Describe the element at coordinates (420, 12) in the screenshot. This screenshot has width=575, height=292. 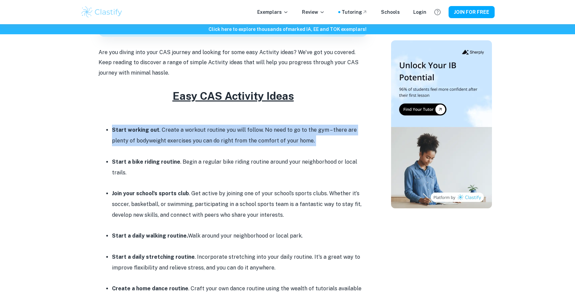
I see `a: Login` at that location.